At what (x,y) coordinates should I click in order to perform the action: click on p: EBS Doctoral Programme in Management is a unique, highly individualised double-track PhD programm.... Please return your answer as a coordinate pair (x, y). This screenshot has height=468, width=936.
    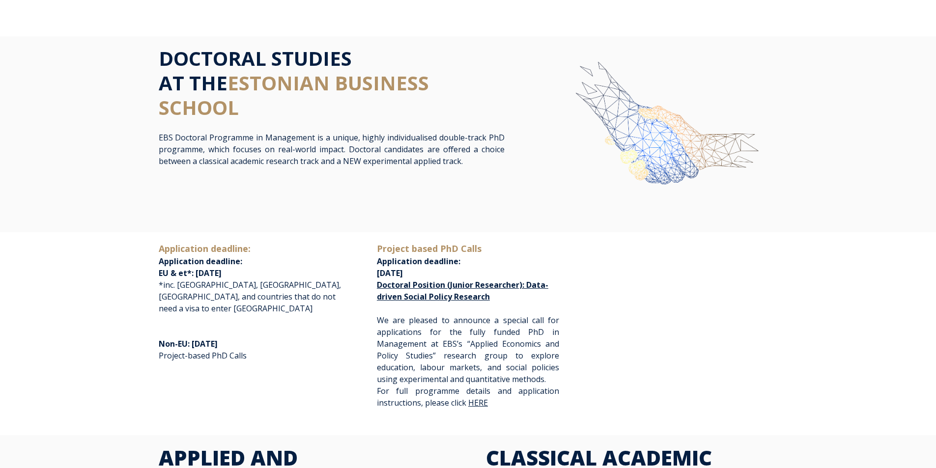
    Looking at the image, I should click on (332, 149).